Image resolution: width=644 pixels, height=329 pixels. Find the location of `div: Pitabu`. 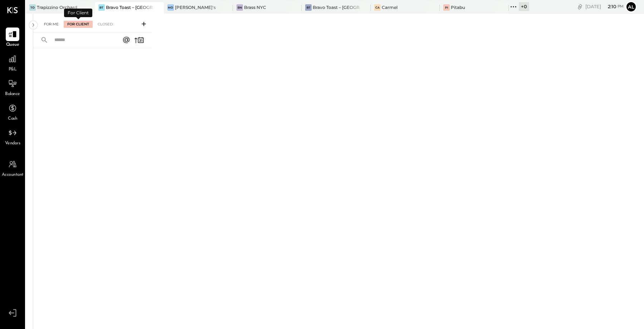

div: Pitabu is located at coordinates (458, 7).